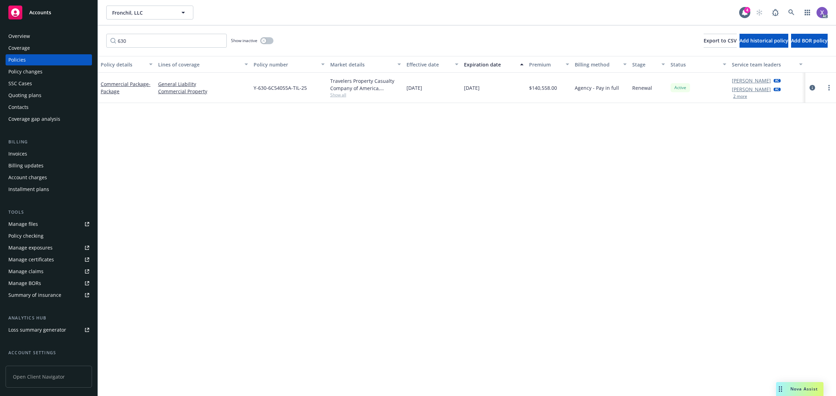 The width and height of the screenshot is (836, 396). I want to click on a: Start snowing, so click(759, 13).